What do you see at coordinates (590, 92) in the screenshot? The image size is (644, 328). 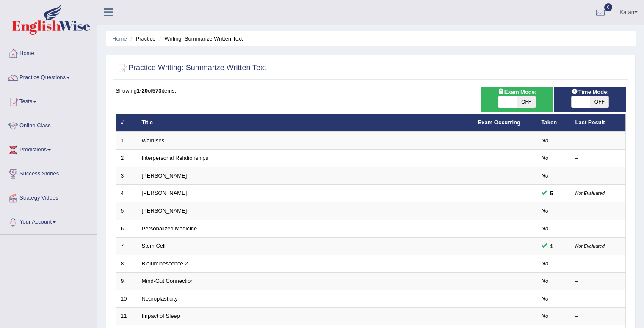 I see `span: Time Mode:` at bounding box center [590, 92].